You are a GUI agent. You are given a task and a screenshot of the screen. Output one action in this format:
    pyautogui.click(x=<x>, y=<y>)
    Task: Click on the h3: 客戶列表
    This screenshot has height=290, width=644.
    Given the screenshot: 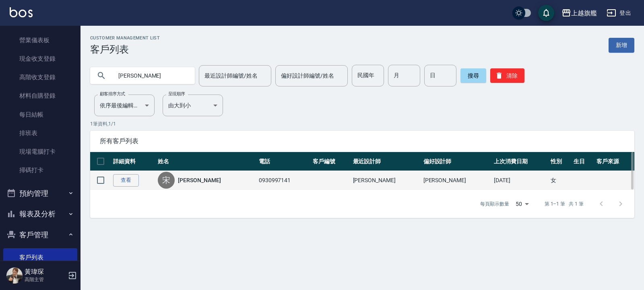 What is the action you would take?
    pyautogui.click(x=125, y=49)
    